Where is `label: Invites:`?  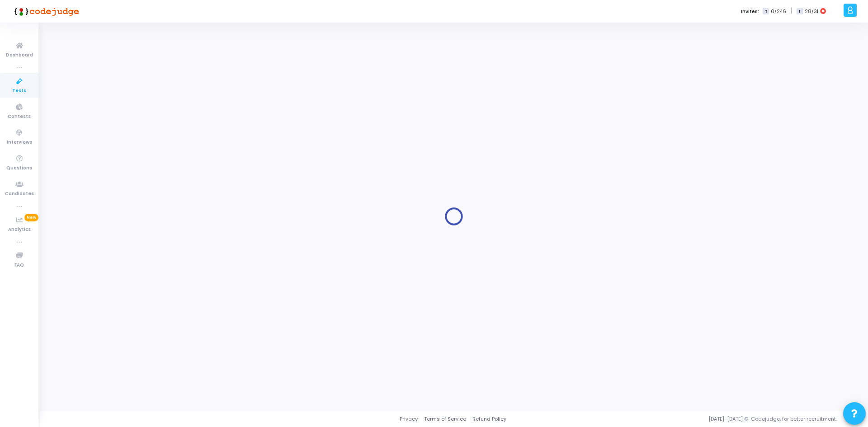 label: Invites: is located at coordinates (750, 11).